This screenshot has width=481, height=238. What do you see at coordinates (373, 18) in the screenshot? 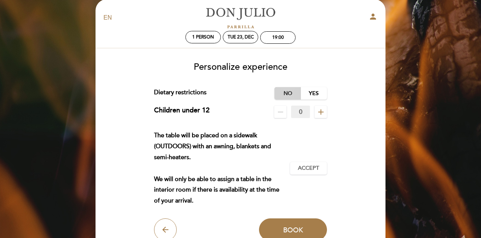
I see `button: person` at bounding box center [373, 18].